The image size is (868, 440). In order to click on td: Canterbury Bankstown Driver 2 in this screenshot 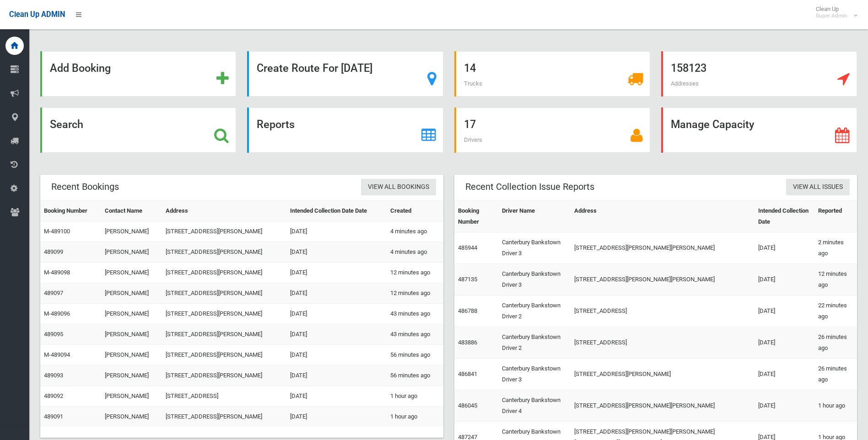, I will do `click(534, 311)`.